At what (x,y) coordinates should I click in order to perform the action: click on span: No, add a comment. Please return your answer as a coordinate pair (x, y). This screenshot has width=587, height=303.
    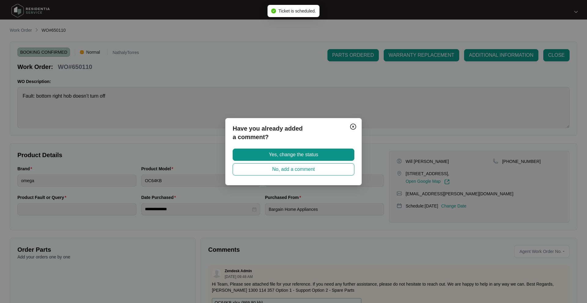
    Looking at the image, I should click on (293, 170).